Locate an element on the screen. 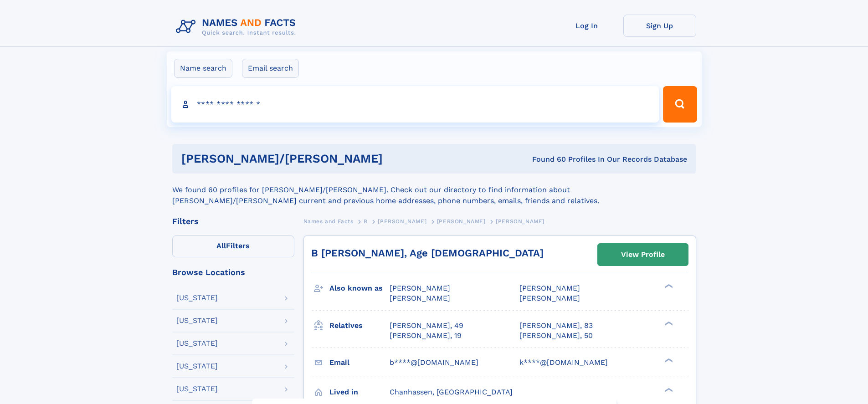  a: Sign Up is located at coordinates (660, 25).